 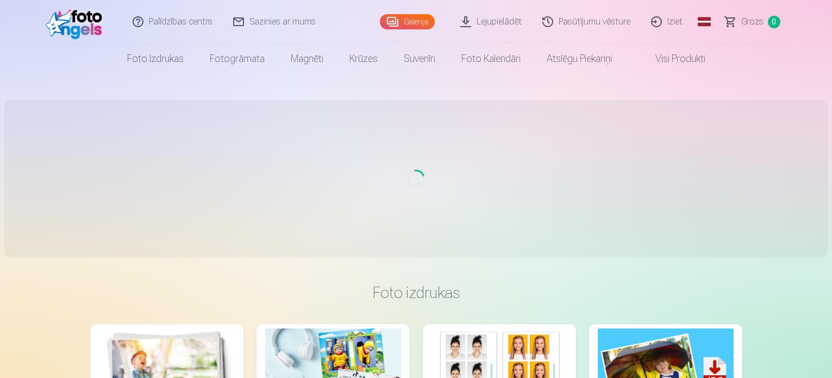 I want to click on a: Galerija, so click(x=407, y=22).